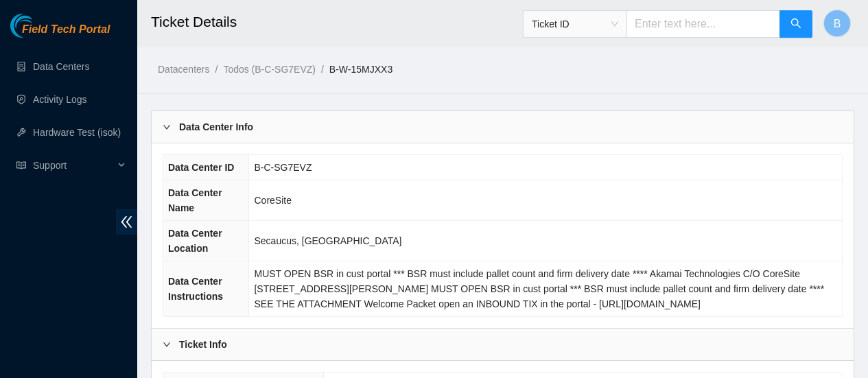 Image resolution: width=868 pixels, height=378 pixels. Describe the element at coordinates (283, 168) in the screenshot. I see `span: B-C-SG7EVZ` at that location.